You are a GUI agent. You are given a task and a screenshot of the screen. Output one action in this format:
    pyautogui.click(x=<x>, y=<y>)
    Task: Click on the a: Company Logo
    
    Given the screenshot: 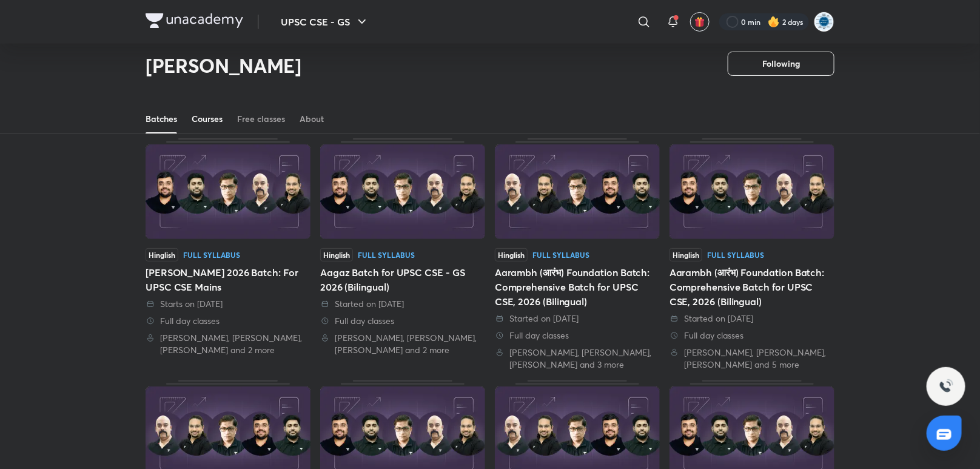 What is the action you would take?
    pyautogui.click(x=194, y=22)
    